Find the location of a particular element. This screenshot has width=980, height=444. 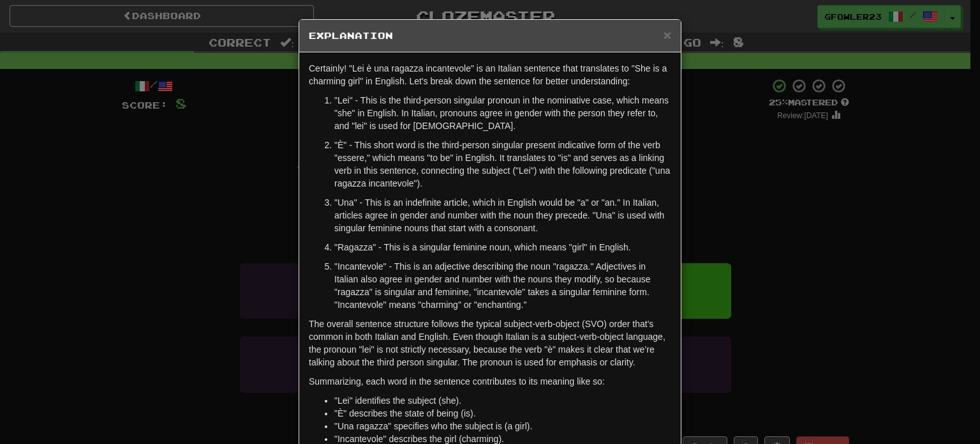

p: "È" - This short word is the third-person singular present indicative form of the verb "essere," ... is located at coordinates (502, 164).